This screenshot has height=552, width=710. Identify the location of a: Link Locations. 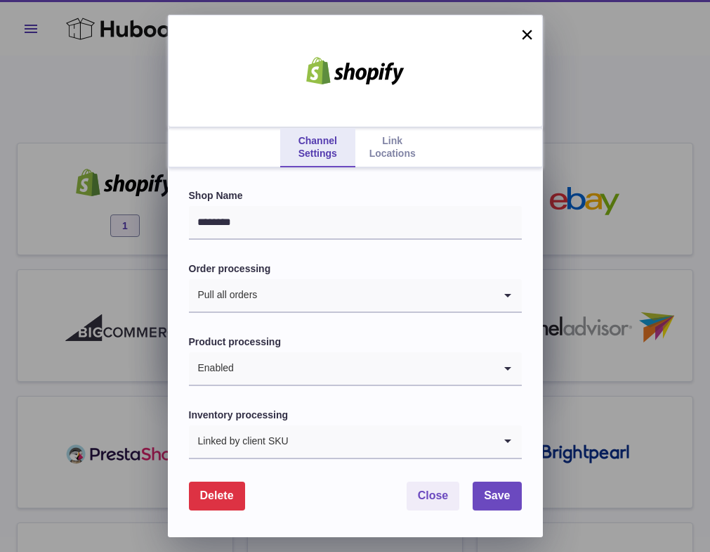
(393, 148).